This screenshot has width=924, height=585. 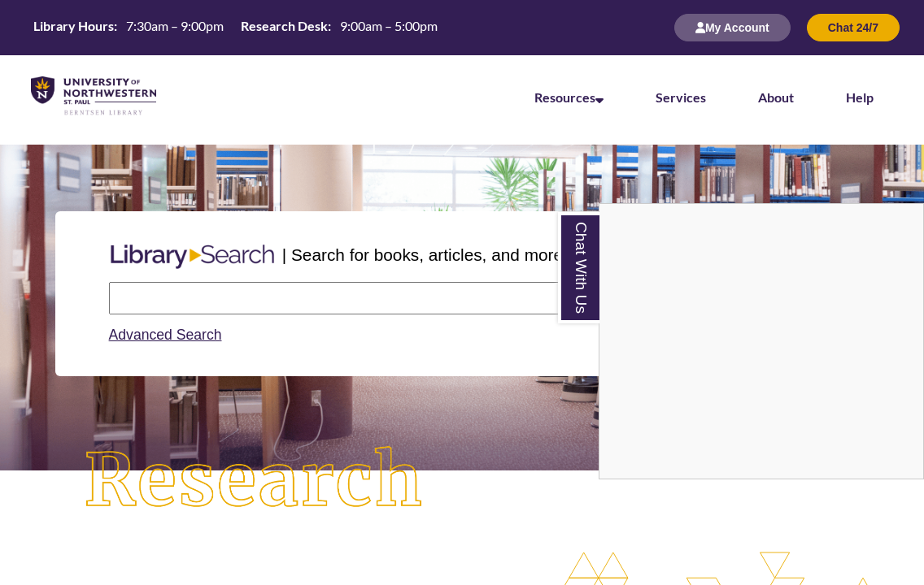 I want to click on div: Chat With Us, so click(x=761, y=341).